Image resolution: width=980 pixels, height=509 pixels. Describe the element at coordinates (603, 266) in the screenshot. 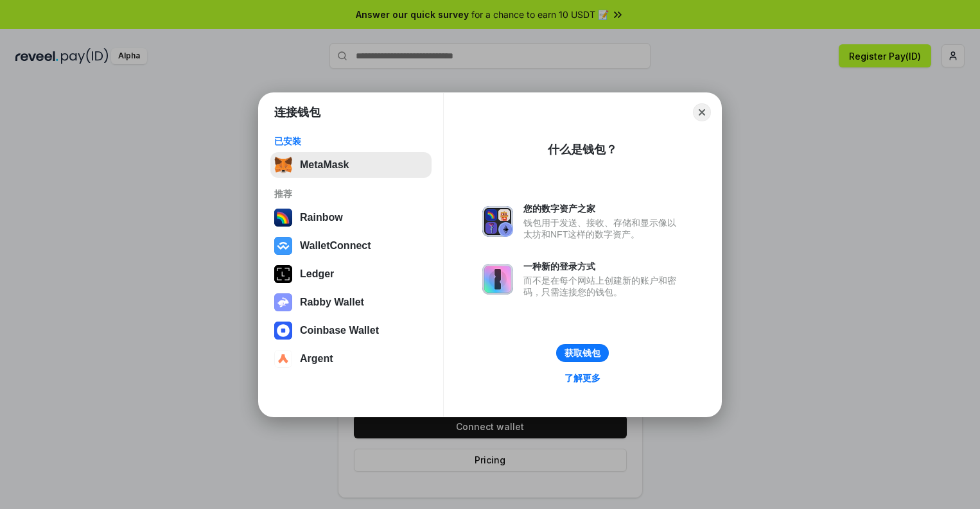

I see `div: 一种新的登录方式` at that location.